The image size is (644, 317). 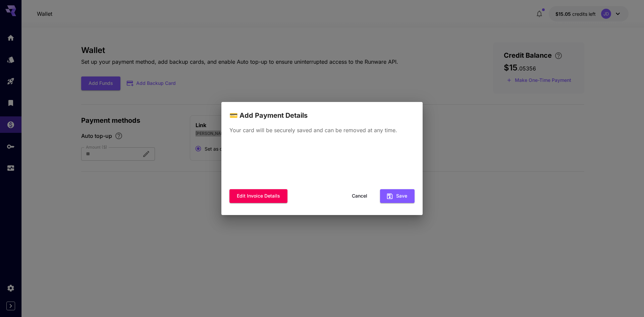 I want to click on button: Edit invoice details, so click(x=258, y=196).